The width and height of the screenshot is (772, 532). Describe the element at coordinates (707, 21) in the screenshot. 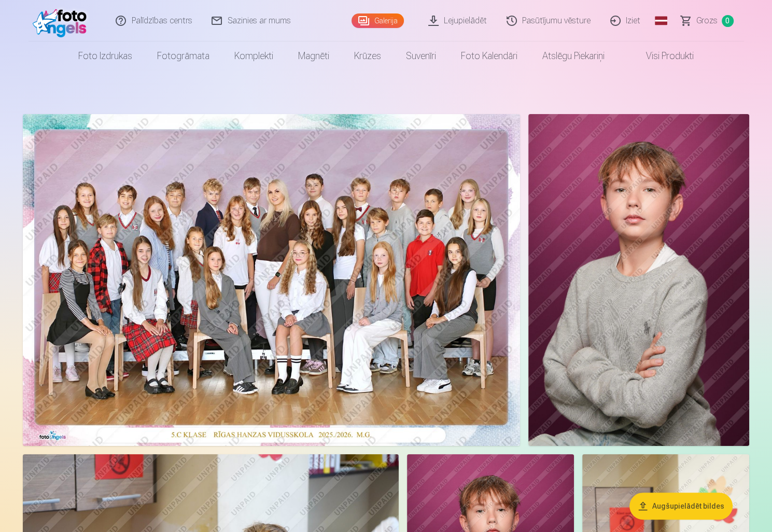

I see `span: Grozs` at that location.